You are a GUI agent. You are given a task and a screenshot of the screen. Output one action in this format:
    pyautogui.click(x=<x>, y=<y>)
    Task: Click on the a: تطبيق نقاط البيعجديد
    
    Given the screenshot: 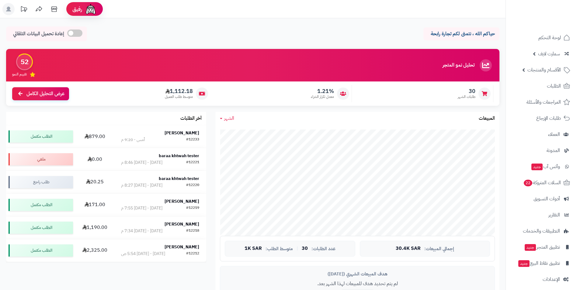 What is the action you would take?
    pyautogui.click(x=541, y=263)
    